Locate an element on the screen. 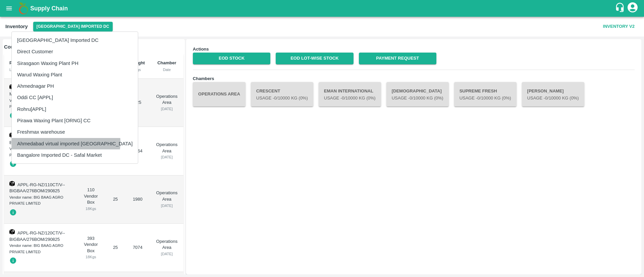 This screenshot has height=277, width=644. li: Direct Customer is located at coordinates (75, 52).